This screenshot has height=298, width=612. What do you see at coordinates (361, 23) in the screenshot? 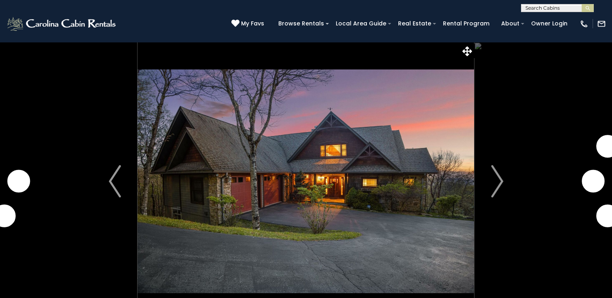
I see `a: Local Area Guide` at bounding box center [361, 23].